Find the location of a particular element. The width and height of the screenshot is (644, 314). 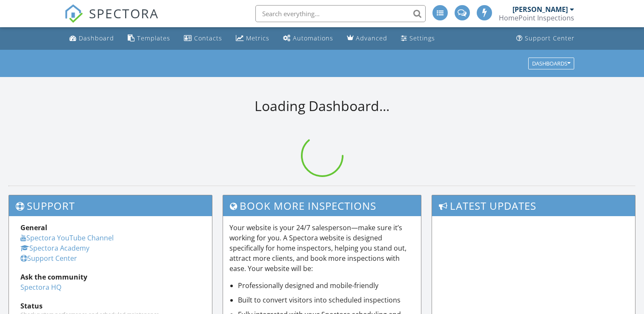

div: Dashboards is located at coordinates (551, 64).